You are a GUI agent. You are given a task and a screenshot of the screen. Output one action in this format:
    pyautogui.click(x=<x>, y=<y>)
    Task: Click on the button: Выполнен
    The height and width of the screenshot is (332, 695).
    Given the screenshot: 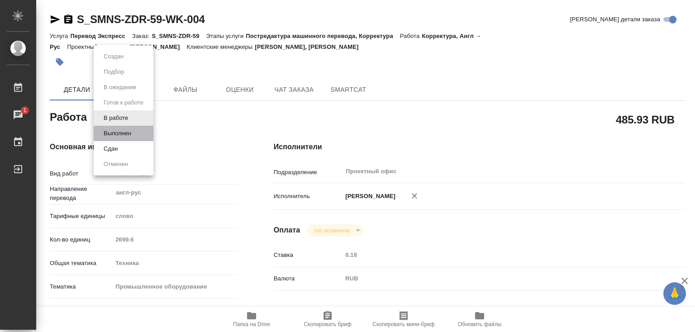 What is the action you would take?
    pyautogui.click(x=117, y=134)
    